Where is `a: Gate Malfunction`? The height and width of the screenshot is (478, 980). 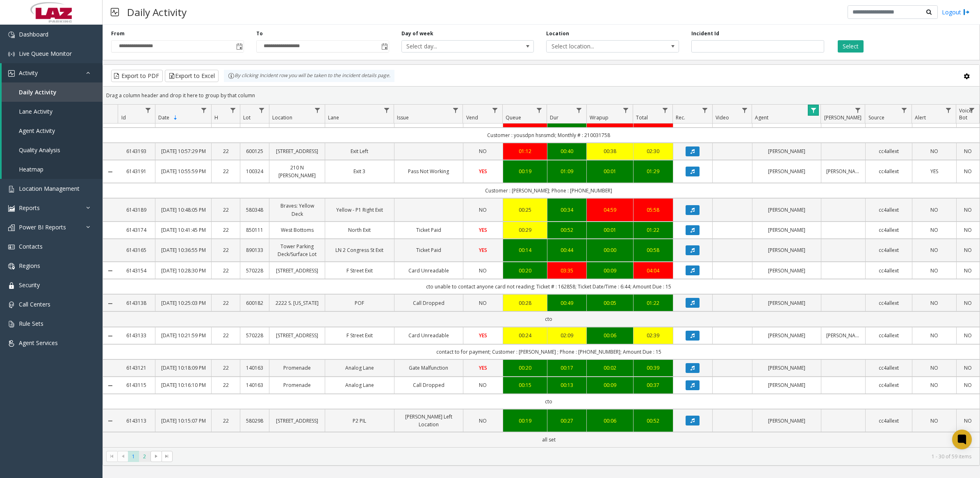 a: Gate Malfunction is located at coordinates (429, 368).